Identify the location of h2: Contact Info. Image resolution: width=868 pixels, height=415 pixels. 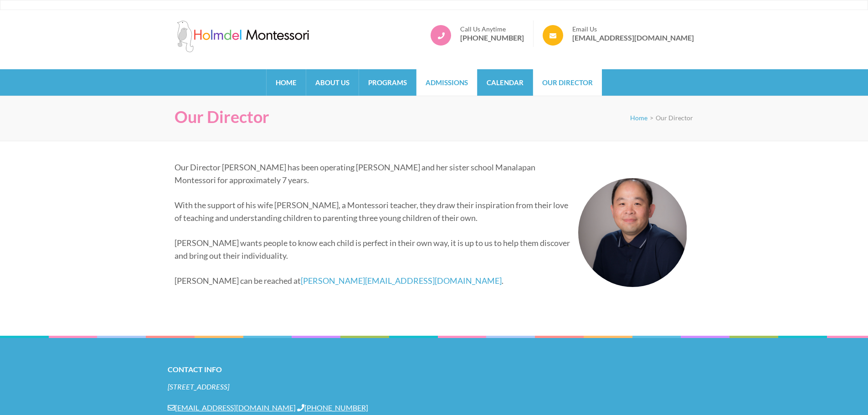
(434, 370).